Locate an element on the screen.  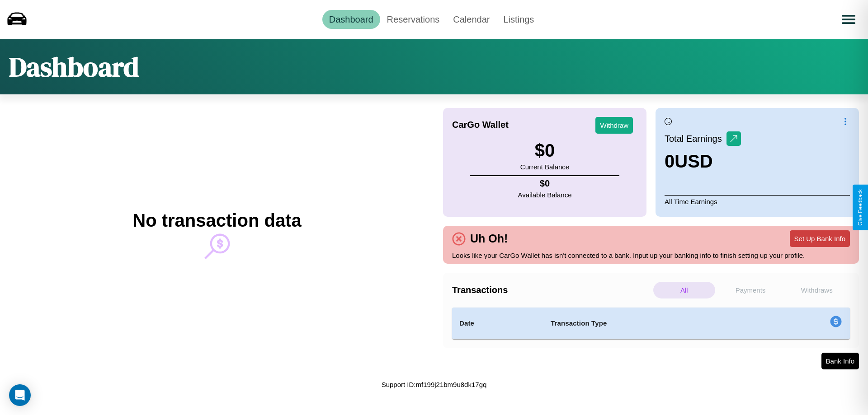
h3: 0 USD is located at coordinates (703, 161).